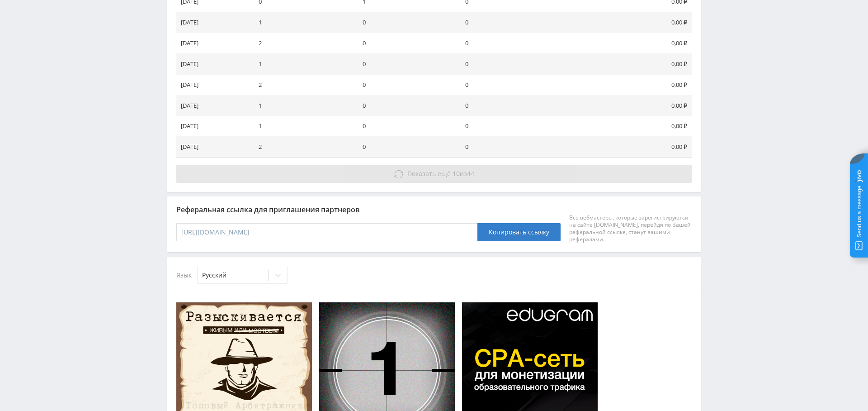 The width and height of the screenshot is (868, 411). What do you see at coordinates (434, 275) in the screenshot?
I see `div: Язык` at bounding box center [434, 275].